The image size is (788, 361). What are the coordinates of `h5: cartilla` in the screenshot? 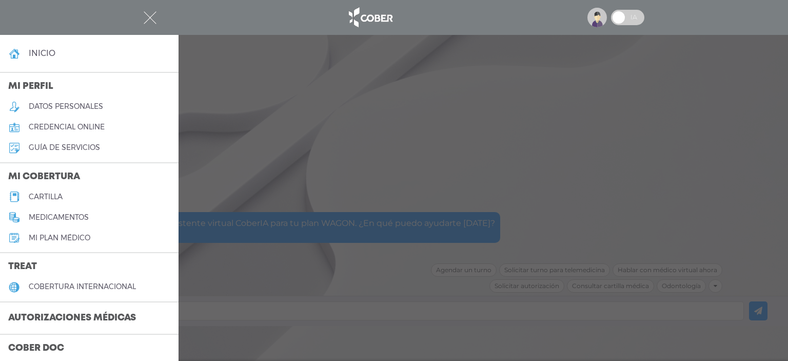 It's located at (46, 197).